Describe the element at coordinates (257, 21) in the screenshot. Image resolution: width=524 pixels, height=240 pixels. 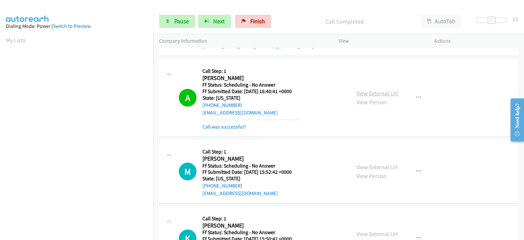
I see `span: Finish` at that location.